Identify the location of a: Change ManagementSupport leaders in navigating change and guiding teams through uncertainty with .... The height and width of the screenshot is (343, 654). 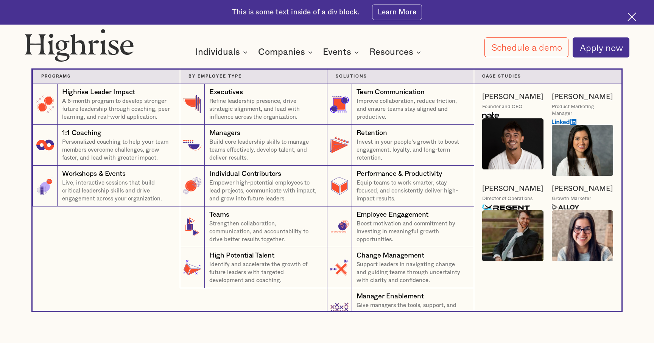
(401, 268).